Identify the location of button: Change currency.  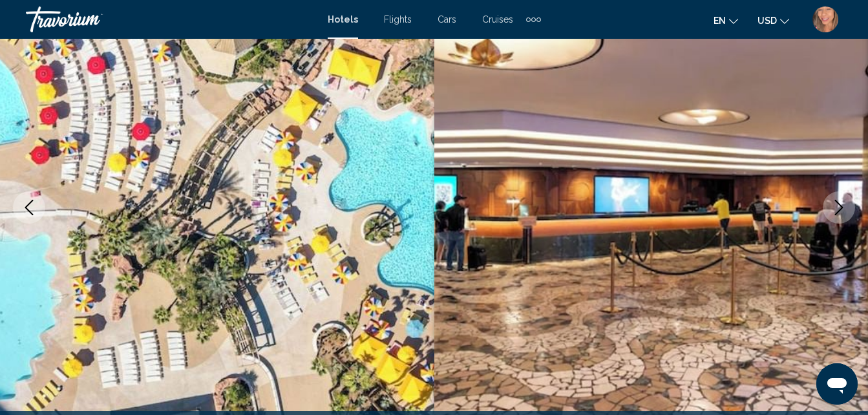
(773, 20).